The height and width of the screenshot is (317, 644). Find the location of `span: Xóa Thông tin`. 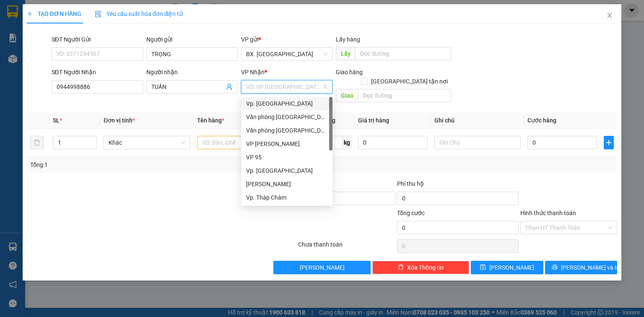

span: Xóa Thông tin is located at coordinates (425, 267).